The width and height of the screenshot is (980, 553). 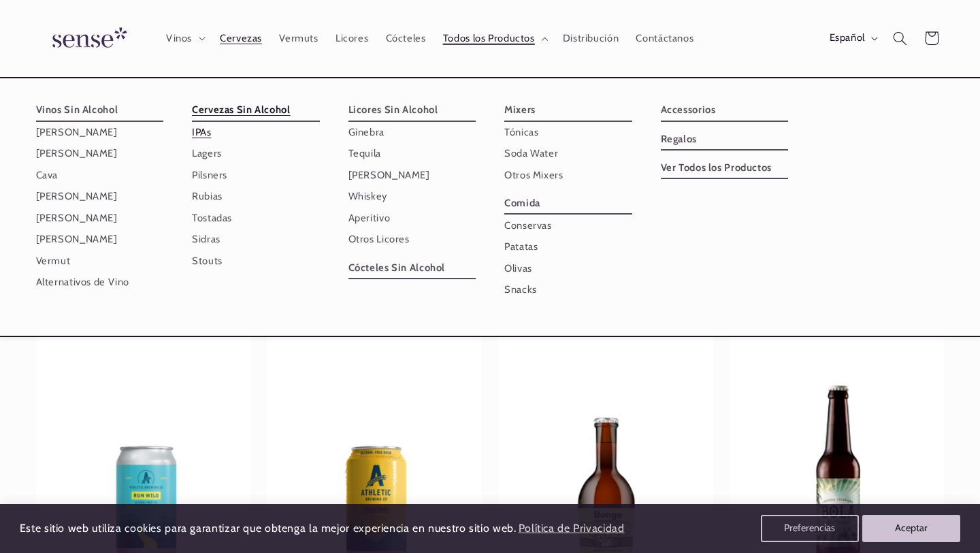 What do you see at coordinates (591, 38) in the screenshot?
I see `a: Distribución` at bounding box center [591, 38].